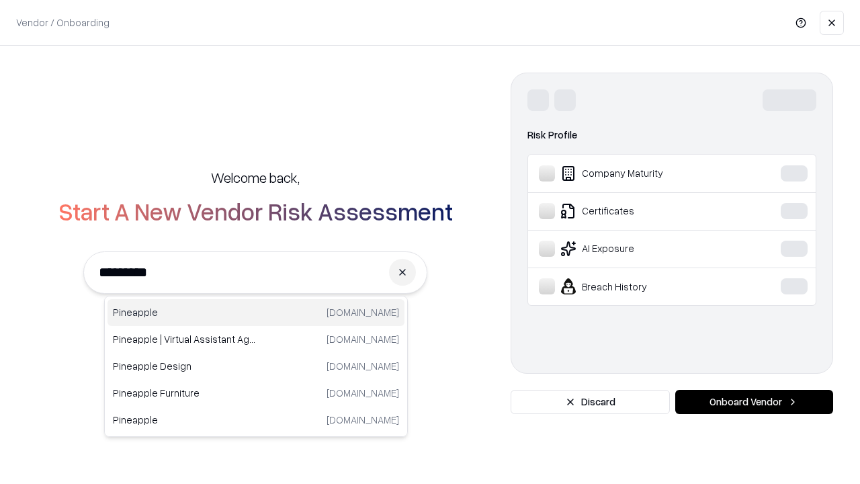  I want to click on h2: Start A New Vendor Risk Assessment, so click(255, 211).